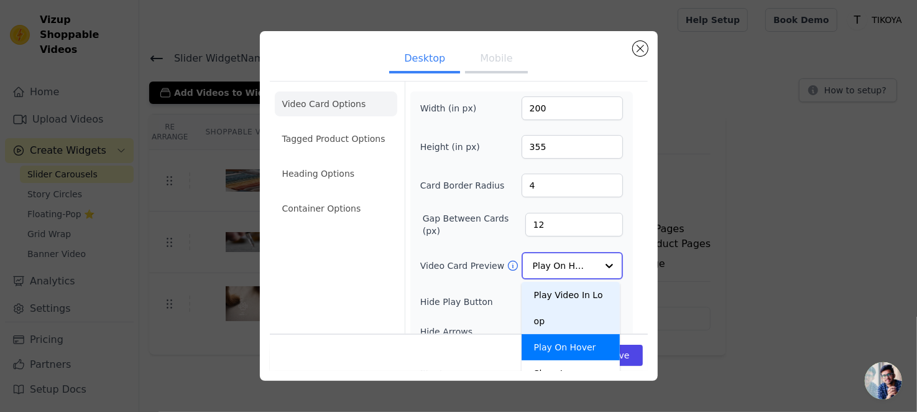 This screenshot has width=917, height=412. What do you see at coordinates (883, 380) in the screenshot?
I see `a: Ouvrir le chat` at bounding box center [883, 380].